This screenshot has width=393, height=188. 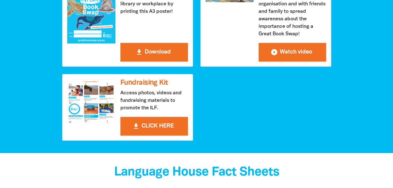 I want to click on button: play_circle_filled Watch video, so click(x=292, y=52).